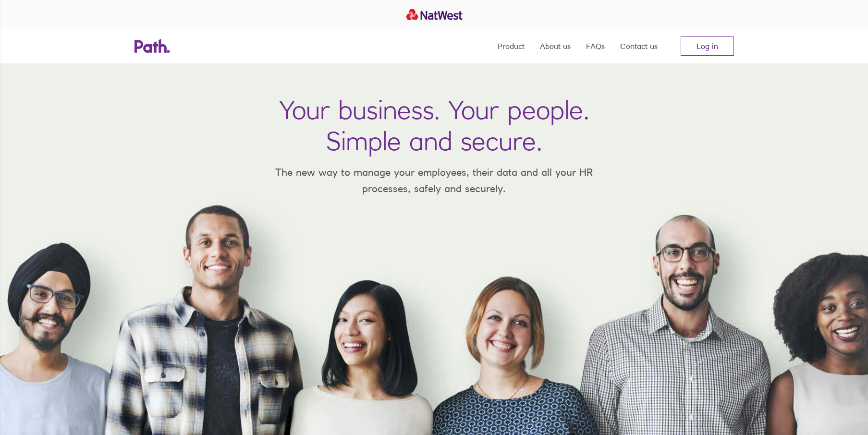 The image size is (868, 435). I want to click on a: Contact us, so click(639, 46).